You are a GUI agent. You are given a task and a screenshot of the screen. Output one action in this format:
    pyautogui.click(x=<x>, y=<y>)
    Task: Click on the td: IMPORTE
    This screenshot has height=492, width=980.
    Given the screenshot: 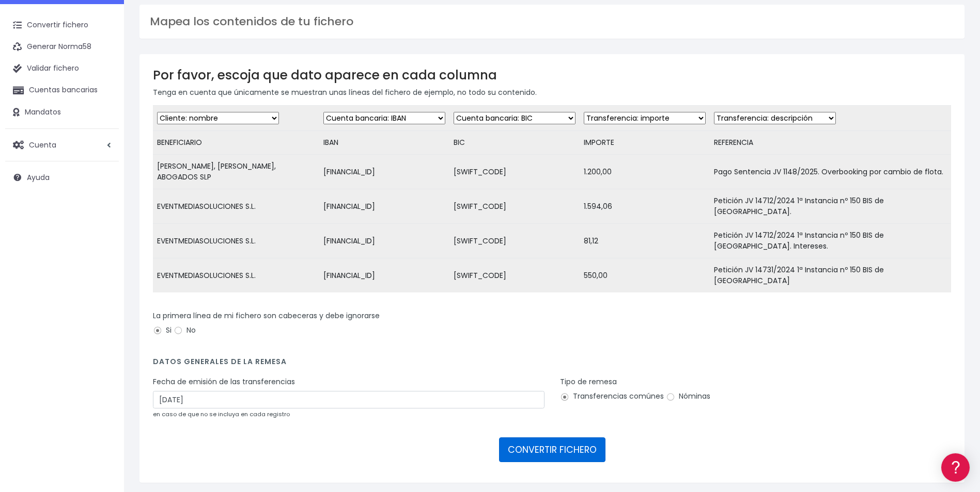 What is the action you would take?
    pyautogui.click(x=645, y=143)
    